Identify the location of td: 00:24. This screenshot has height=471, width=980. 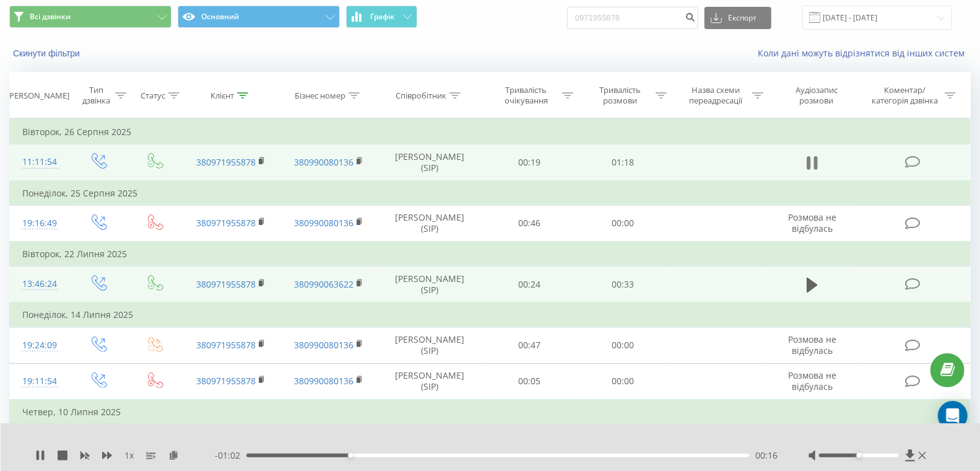
(529, 284).